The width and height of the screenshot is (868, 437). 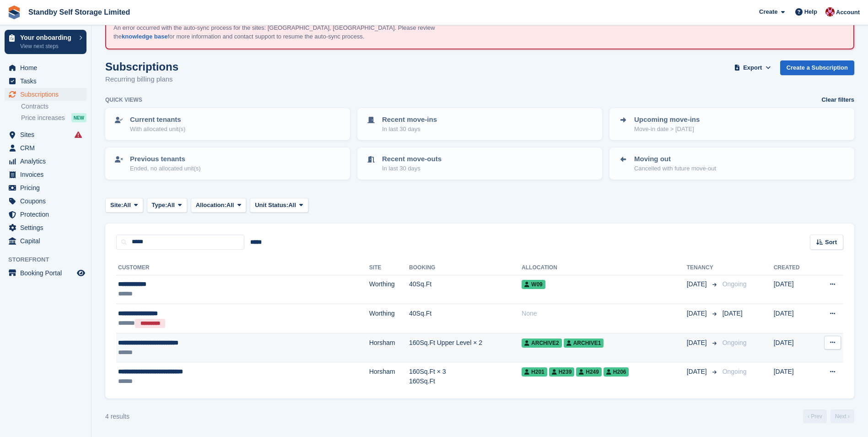 What do you see at coordinates (142, 66) in the screenshot?
I see `h1: Subscriptions` at bounding box center [142, 66].